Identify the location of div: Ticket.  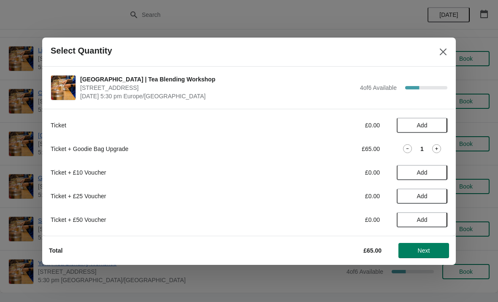
(168, 125).